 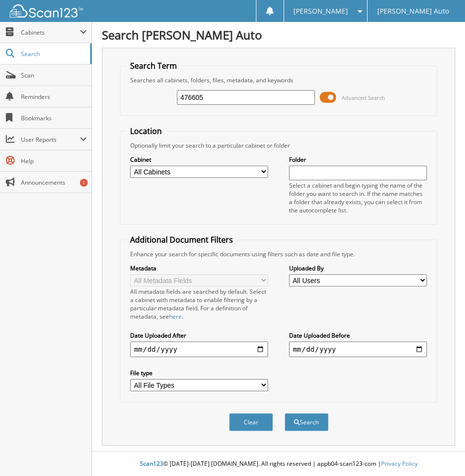 I want to click on button: Search, so click(x=307, y=422).